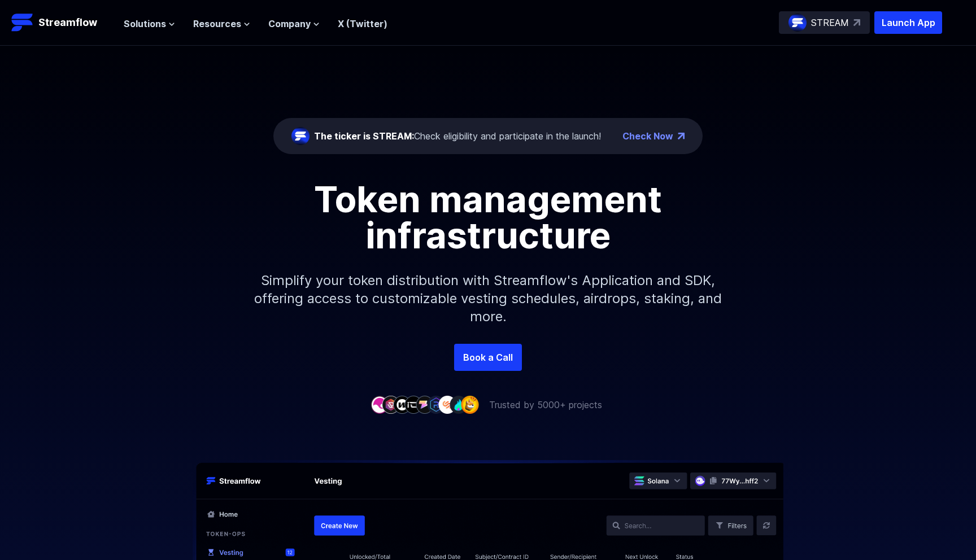 The width and height of the screenshot is (976, 560). What do you see at coordinates (546, 405) in the screenshot?
I see `p: Trusted by 5000+ projects` at bounding box center [546, 405].